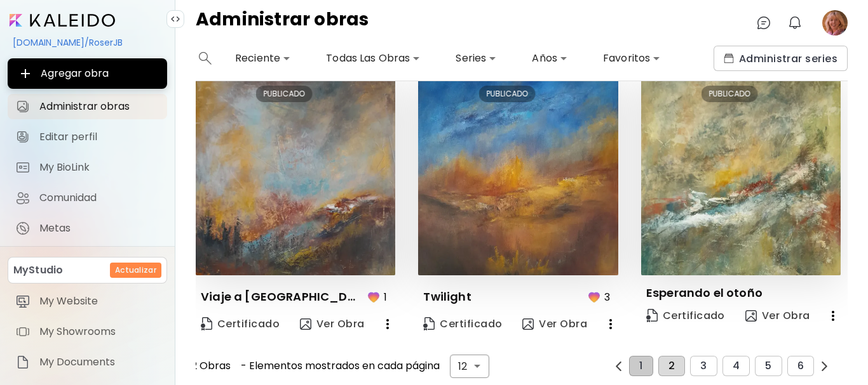  I want to click on img: bellIcon, so click(795, 23).